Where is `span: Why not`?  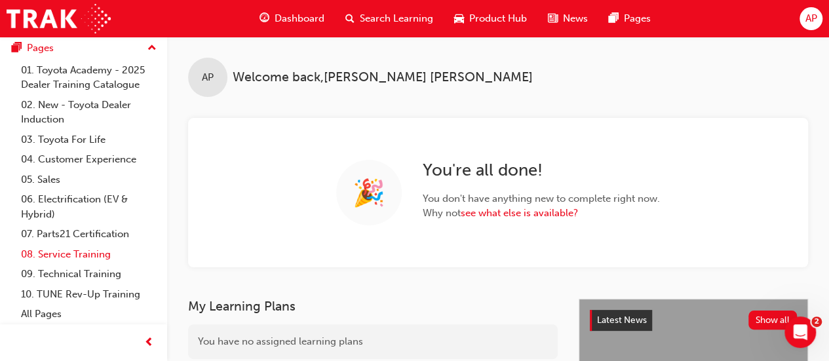
span: Why not is located at coordinates (542, 213).